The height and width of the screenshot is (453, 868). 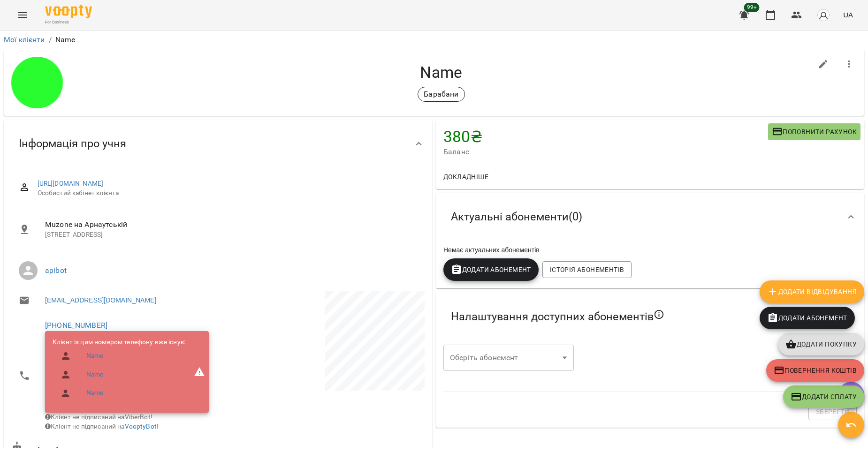 What do you see at coordinates (606, 136) in the screenshot?
I see `h4: 380 ₴` at bounding box center [606, 136].